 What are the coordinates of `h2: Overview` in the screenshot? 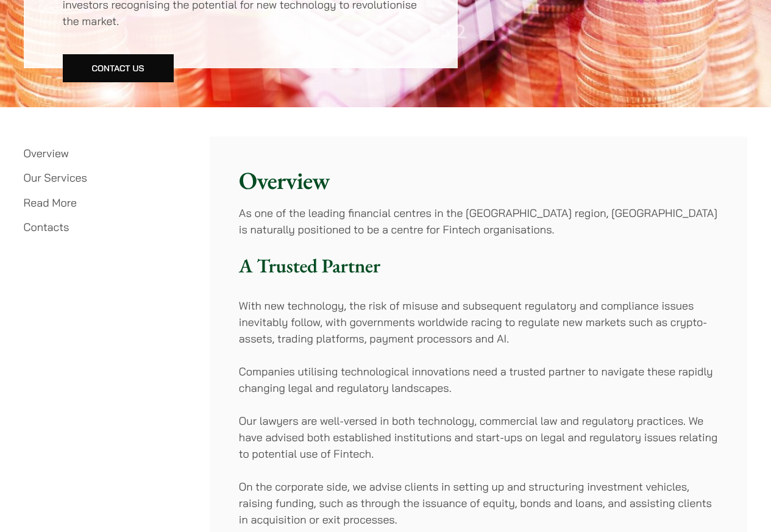 It's located at (479, 180).